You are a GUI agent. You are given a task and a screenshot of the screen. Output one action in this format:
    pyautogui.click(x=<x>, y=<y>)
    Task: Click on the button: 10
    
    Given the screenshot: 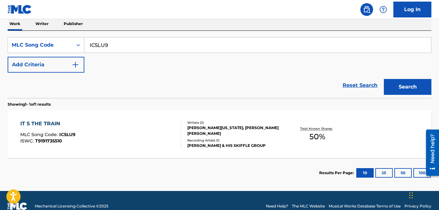 What is the action you would take?
    pyautogui.click(x=365, y=173)
    